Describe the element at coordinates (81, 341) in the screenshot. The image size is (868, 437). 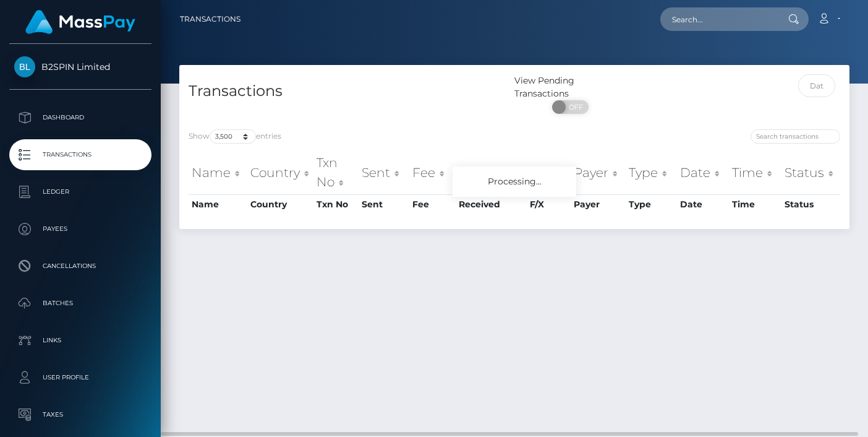
I see `a: Links` at that location.